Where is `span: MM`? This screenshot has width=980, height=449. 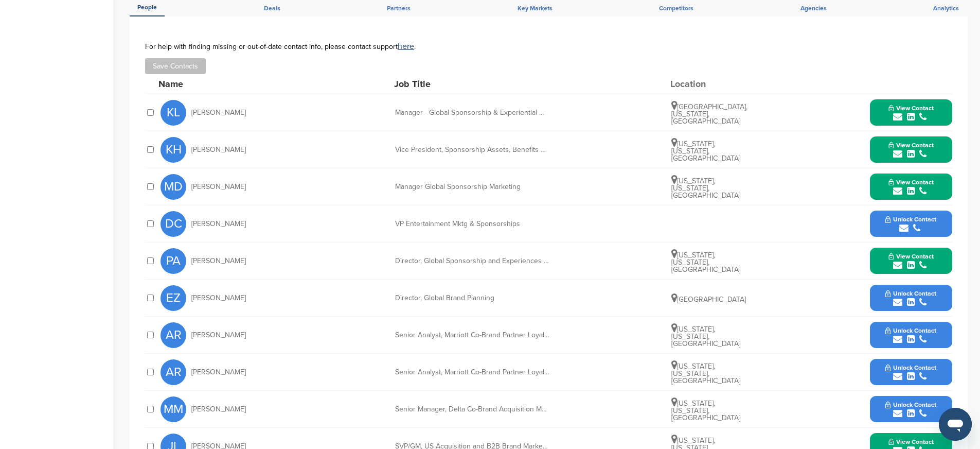
span: MM is located at coordinates (173, 410).